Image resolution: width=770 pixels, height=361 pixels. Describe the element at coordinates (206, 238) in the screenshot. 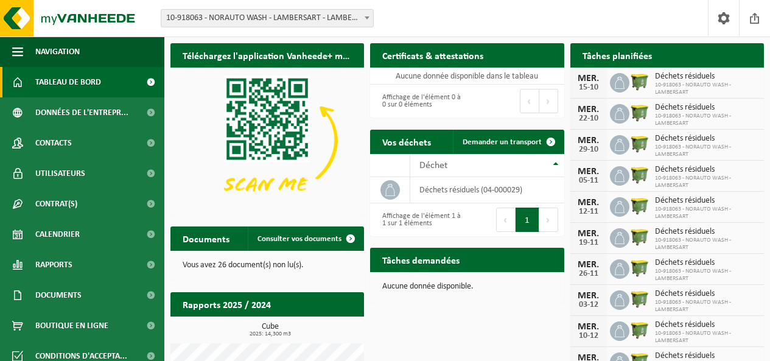

I see `h2: Documents` at that location.